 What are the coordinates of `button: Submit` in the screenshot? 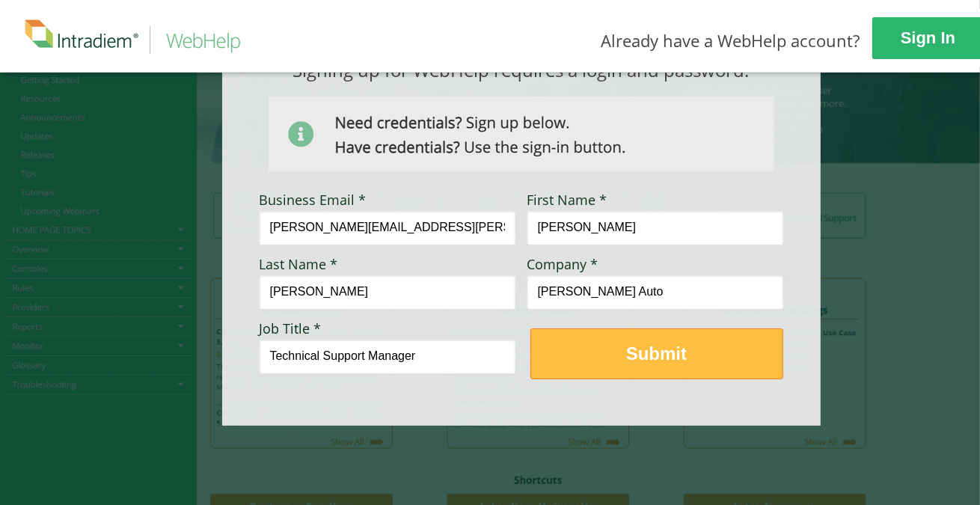 It's located at (657, 354).